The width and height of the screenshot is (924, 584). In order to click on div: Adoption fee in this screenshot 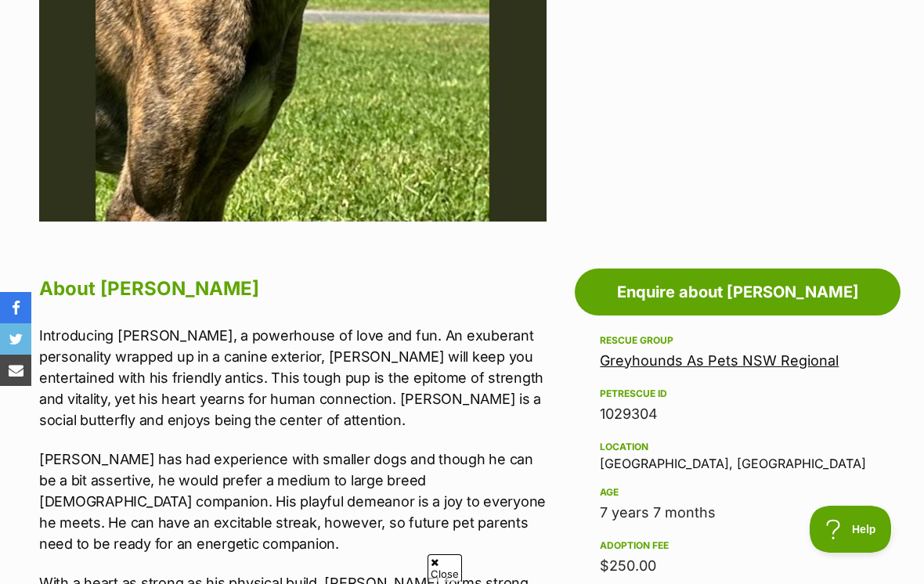, I will do `click(737, 546)`.